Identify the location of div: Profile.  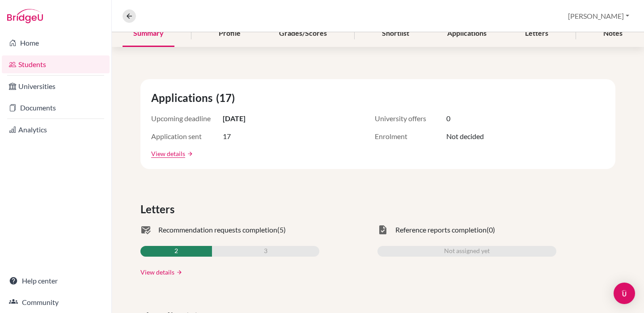
(229, 34).